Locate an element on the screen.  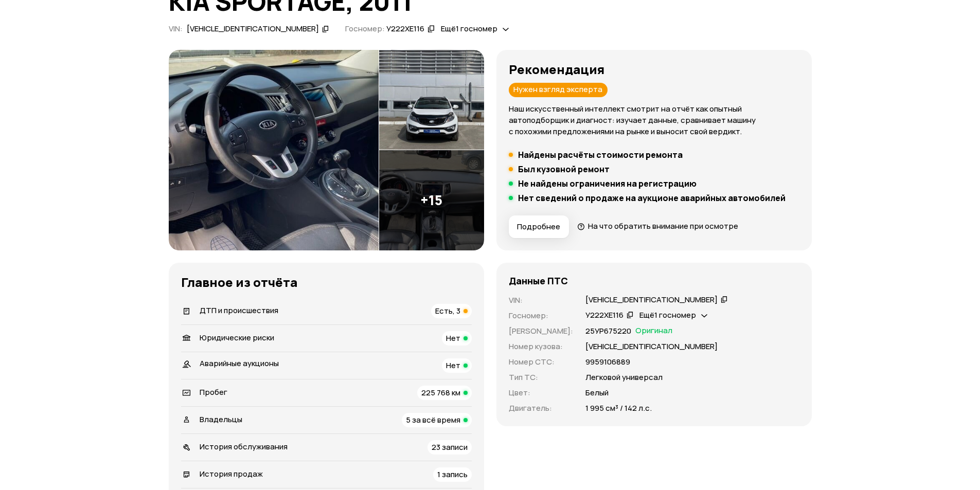
p: VIN : is located at coordinates (540, 301).